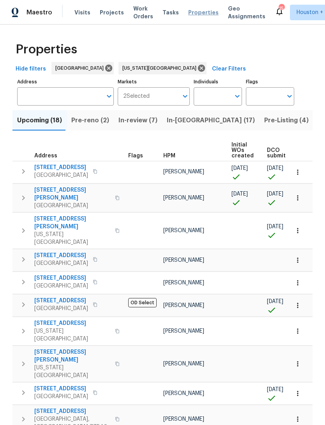 This screenshot has height=425, width=325. What do you see at coordinates (286, 120) in the screenshot?
I see `span: Pre-Listing (4)` at bounding box center [286, 120].